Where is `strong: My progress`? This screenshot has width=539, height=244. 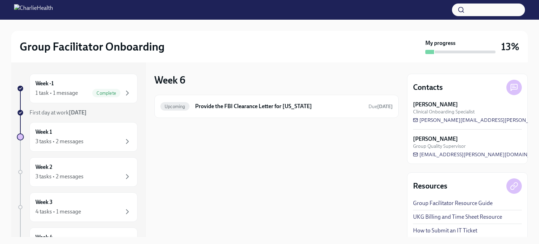 strong: My progress is located at coordinates (440, 43).